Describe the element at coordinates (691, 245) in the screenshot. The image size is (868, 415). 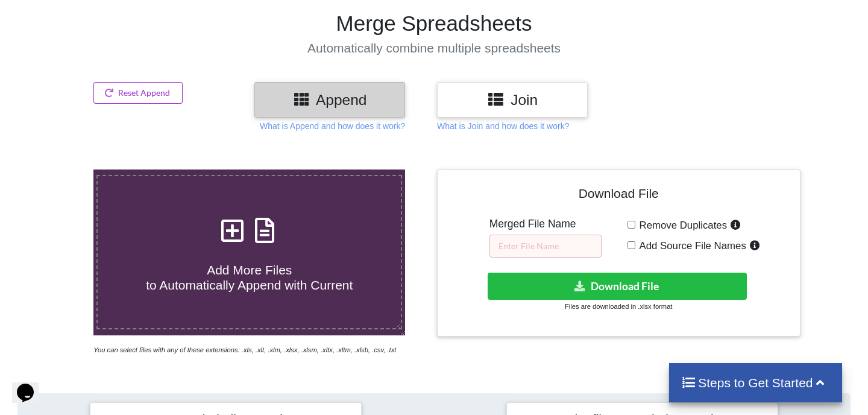
I see `span: Add Source File Names` at that location.